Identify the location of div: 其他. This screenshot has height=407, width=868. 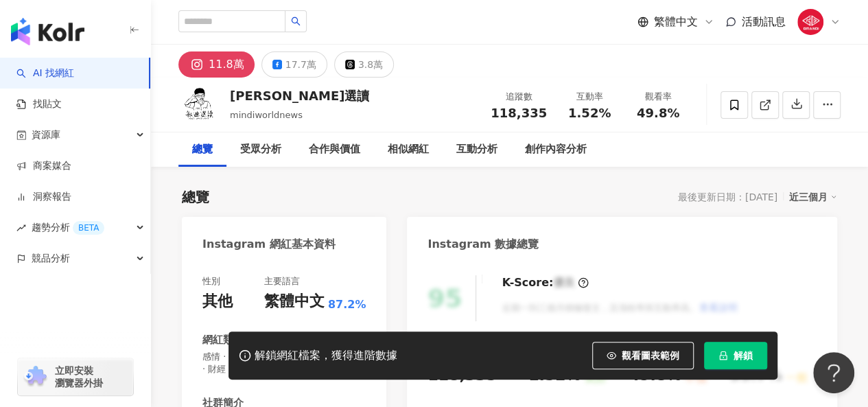
(218, 301).